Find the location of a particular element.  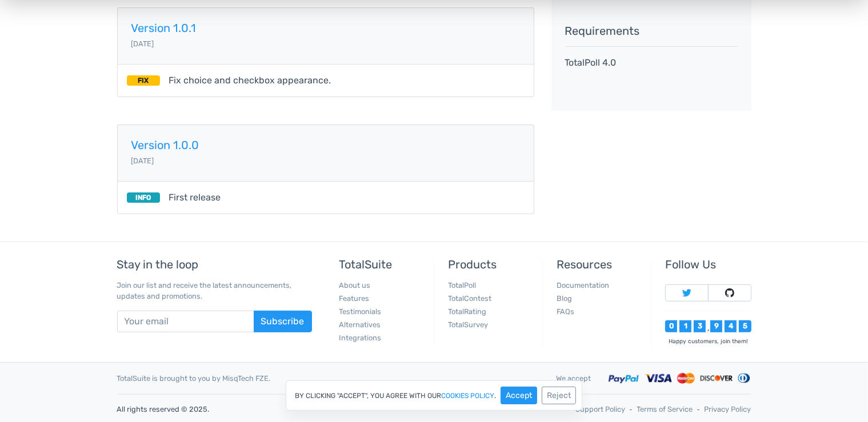

p: TotalPoll 4.0 is located at coordinates (651, 63).